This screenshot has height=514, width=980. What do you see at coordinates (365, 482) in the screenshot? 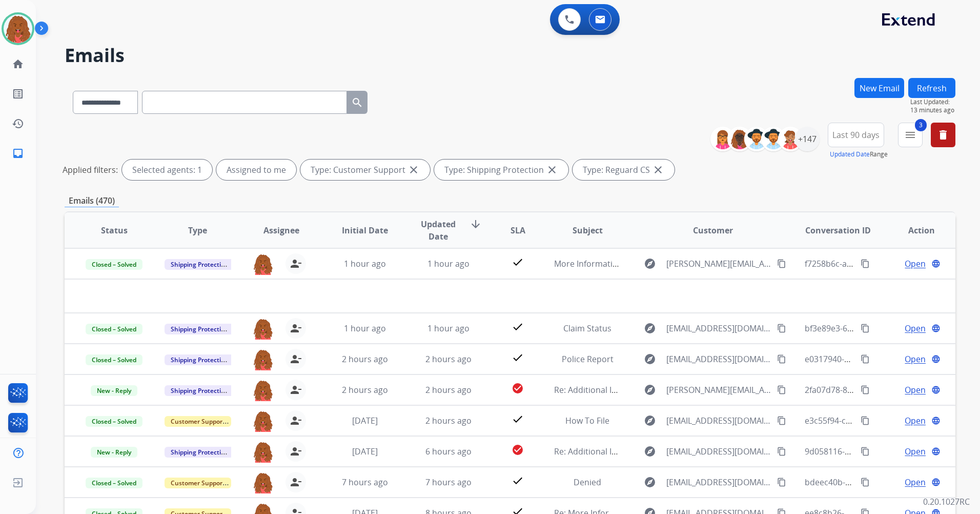
I see `span: 7 hours ago` at bounding box center [365, 482].